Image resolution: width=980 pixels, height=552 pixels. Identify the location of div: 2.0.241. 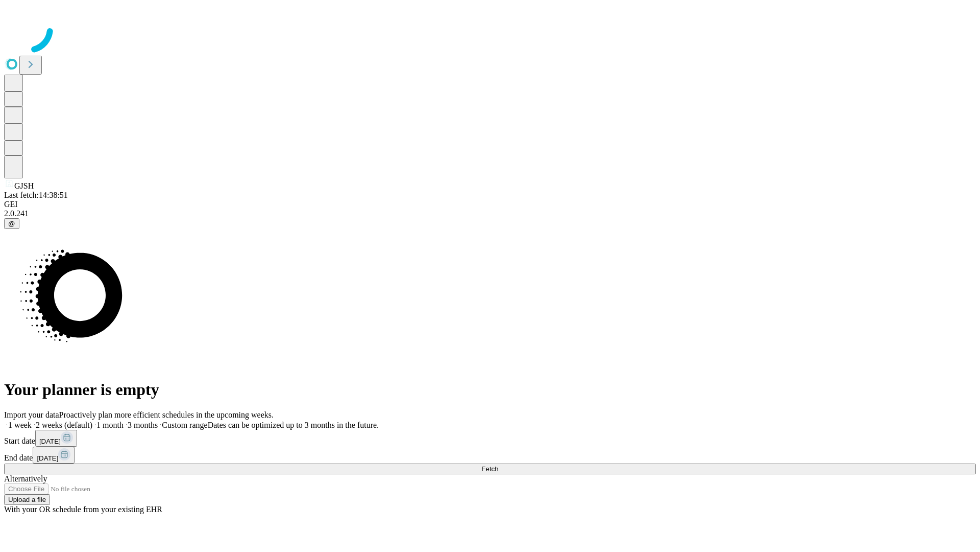
(490, 213).